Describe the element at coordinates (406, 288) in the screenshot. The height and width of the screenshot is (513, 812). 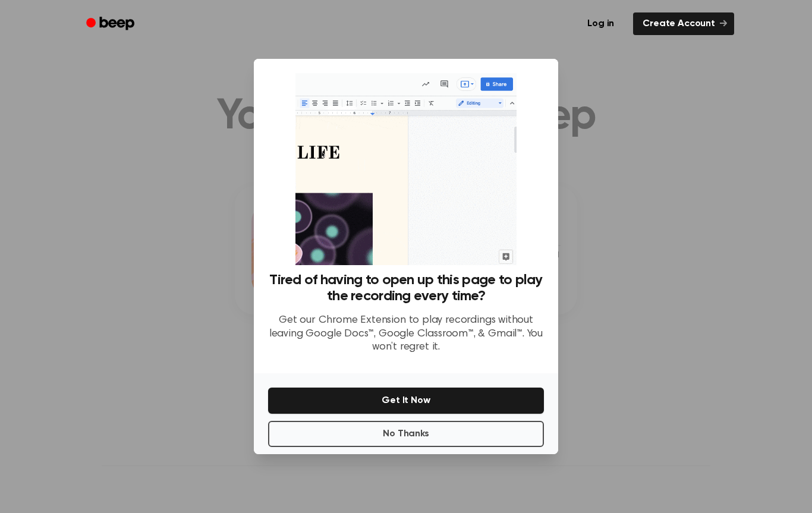
I see `h3: Tired of having to open up this page to play the recording every time?` at that location.